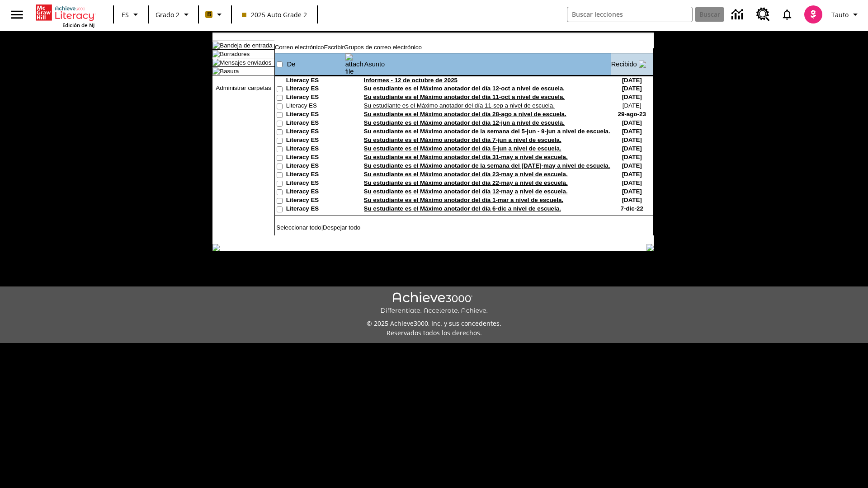 This screenshot has height=488, width=868. Describe the element at coordinates (814, 15) in the screenshot. I see `button: Escoja un nuevo avatar` at that location.